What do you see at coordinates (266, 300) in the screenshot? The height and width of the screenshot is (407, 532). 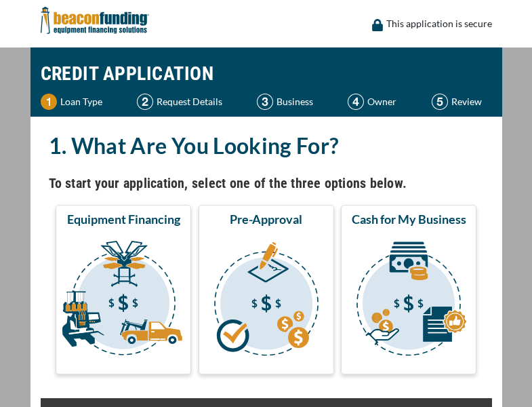 I see `img: Pre-Approval` at bounding box center [266, 300].